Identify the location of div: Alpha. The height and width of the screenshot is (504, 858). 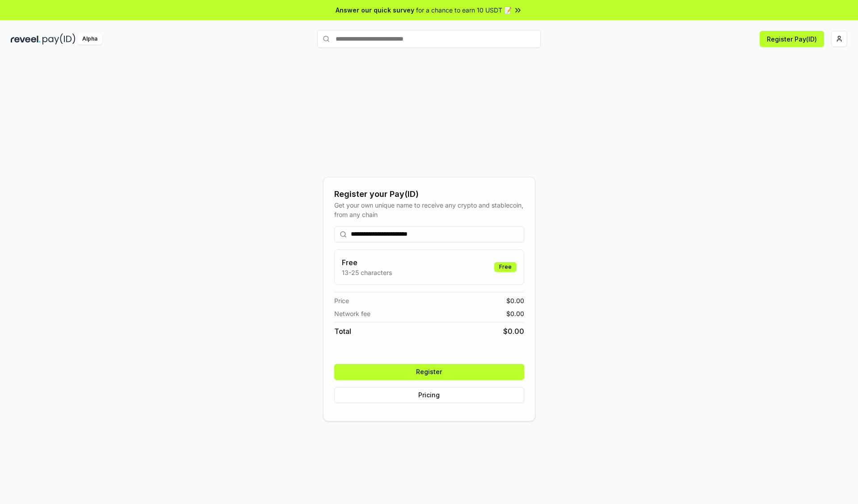
(90, 39).